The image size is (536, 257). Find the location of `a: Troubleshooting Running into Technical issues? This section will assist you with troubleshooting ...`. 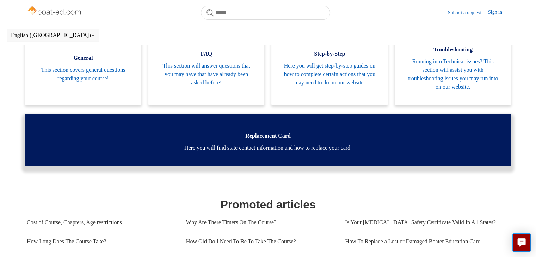

a: Troubleshooting Running into Technical issues? This section will assist you with troubleshooting ... is located at coordinates (453, 67).